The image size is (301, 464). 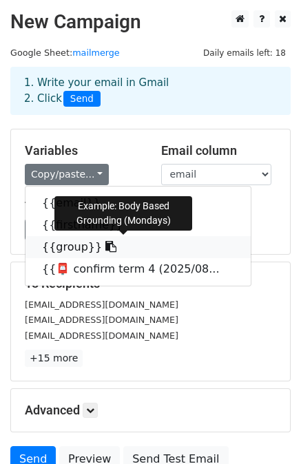 I want to click on a: {{📮 confirm term 4 (2025/08..., so click(x=138, y=269).